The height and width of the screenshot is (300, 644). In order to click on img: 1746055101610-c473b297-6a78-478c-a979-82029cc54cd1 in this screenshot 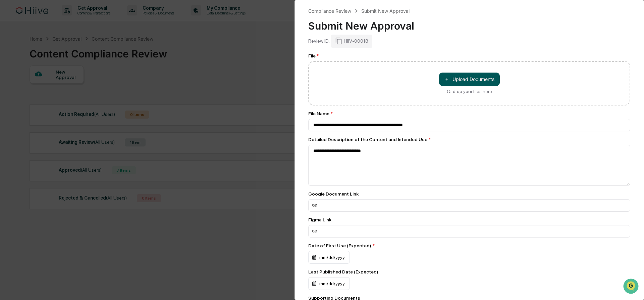, I will do `click(13, 58)`.